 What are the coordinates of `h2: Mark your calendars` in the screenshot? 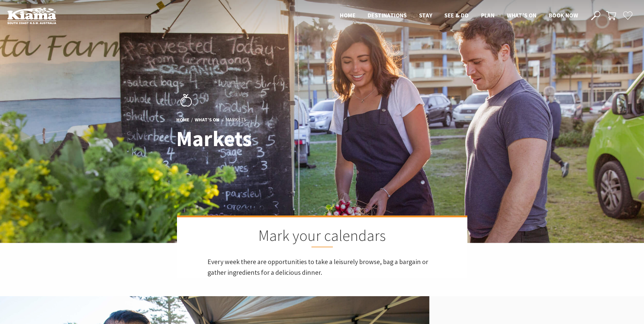 It's located at (322, 237).